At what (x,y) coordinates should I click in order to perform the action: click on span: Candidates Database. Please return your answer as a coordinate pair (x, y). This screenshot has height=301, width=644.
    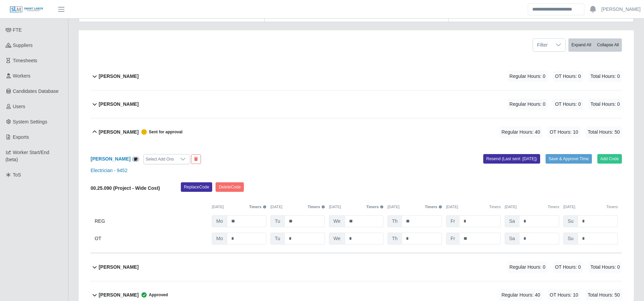
    Looking at the image, I should click on (36, 91).